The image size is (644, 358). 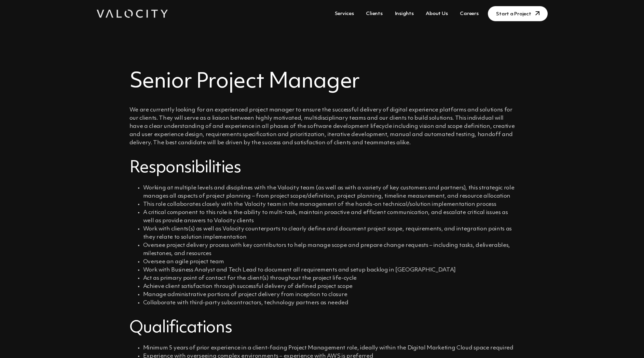 I want to click on li: Work with clients(s) as well as Valocity counterparts to clearly define and document project scop..., so click(x=329, y=233).